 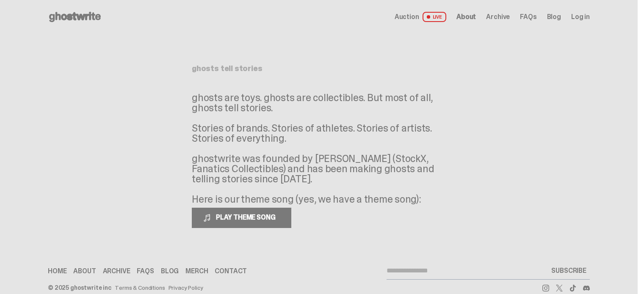 What do you see at coordinates (319, 149) in the screenshot?
I see `p: ghosts are toys. ghosts are collectibles. But most of all, ghosts tell stories. Stories of brands...` at bounding box center [319, 149].